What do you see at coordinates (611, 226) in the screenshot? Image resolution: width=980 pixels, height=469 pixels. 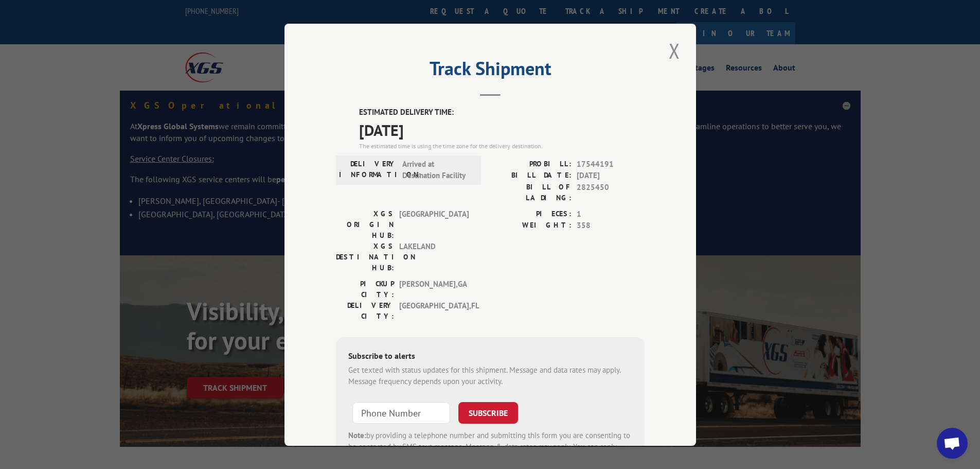 I see `span: 358` at bounding box center [611, 226].